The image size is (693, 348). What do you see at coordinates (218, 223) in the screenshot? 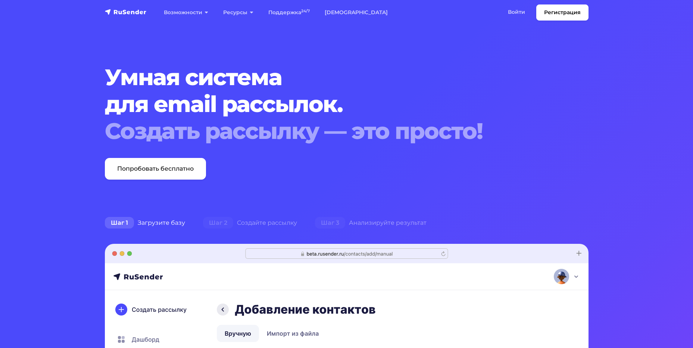
I see `span: Шаг 2` at bounding box center [218, 223].